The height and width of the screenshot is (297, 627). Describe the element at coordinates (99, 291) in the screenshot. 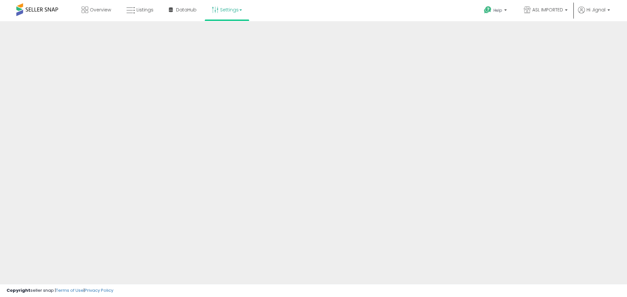

I see `a: Privacy Policy` at that location.